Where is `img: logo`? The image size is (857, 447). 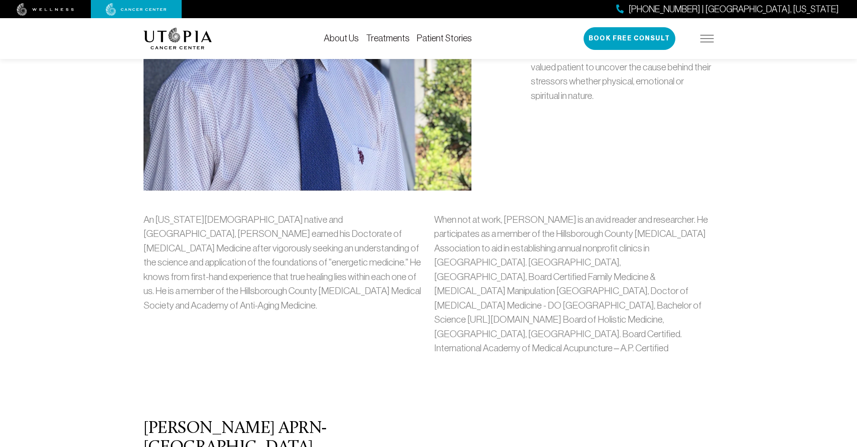
img: logo is located at coordinates (178, 39).